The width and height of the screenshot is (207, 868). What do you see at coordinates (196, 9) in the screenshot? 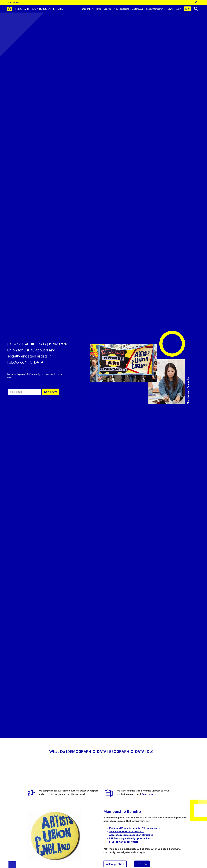
I see `button: search` at bounding box center [196, 9].